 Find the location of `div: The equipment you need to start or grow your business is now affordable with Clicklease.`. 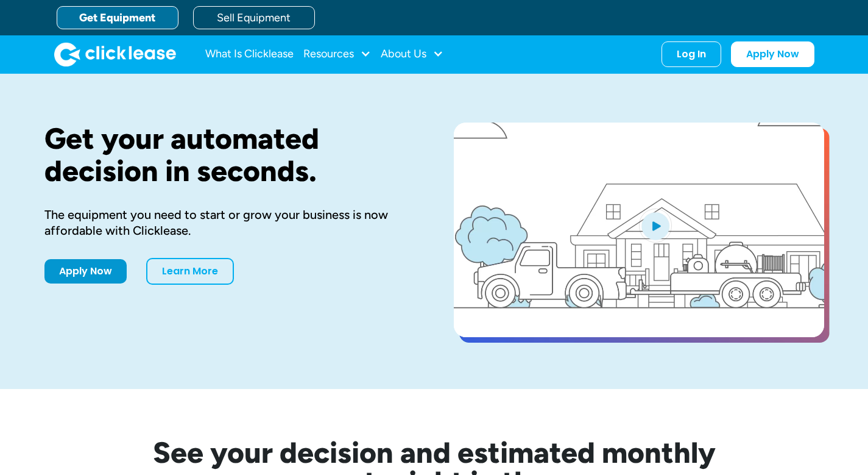

div: The equipment you need to start or grow your business is now affordable with Clicklease. is located at coordinates (230, 222).